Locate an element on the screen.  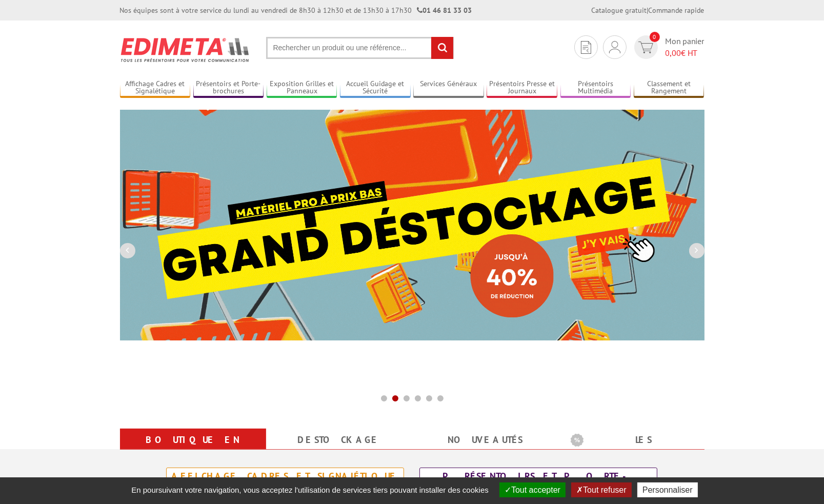
span: Mon panier is located at coordinates (685, 47).